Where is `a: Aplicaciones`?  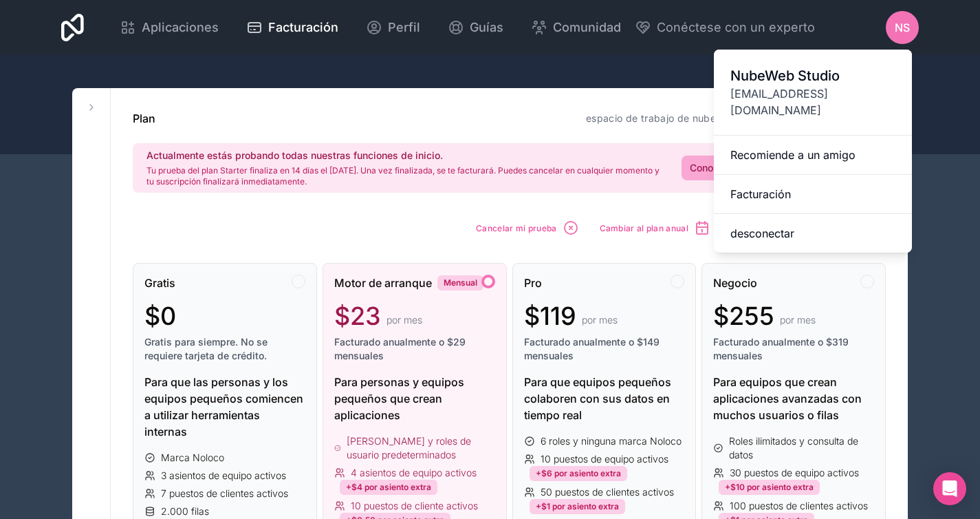 a: Aplicaciones is located at coordinates (169, 28).